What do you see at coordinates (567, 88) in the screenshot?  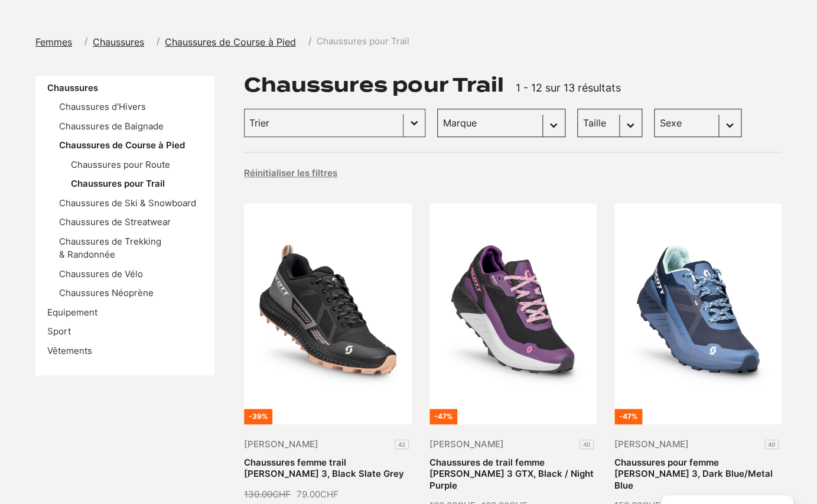 I see `span: 1 - 12 sur 13 résultats` at bounding box center [567, 88].